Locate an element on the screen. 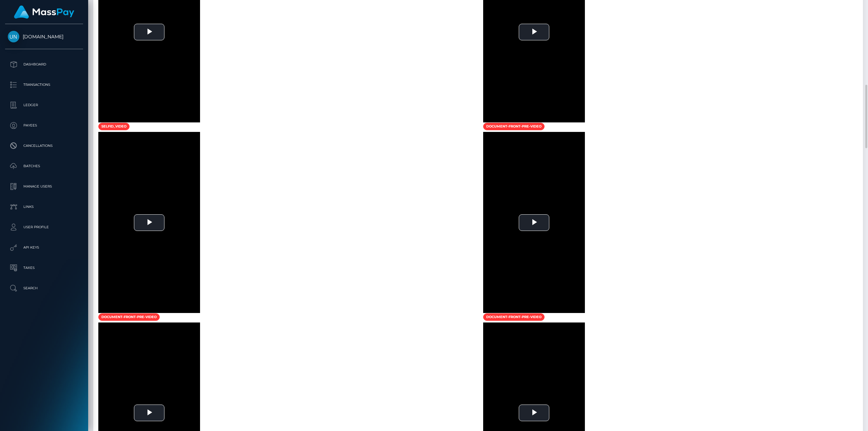 The height and width of the screenshot is (431, 868). p: Ledger is located at coordinates (44, 105).